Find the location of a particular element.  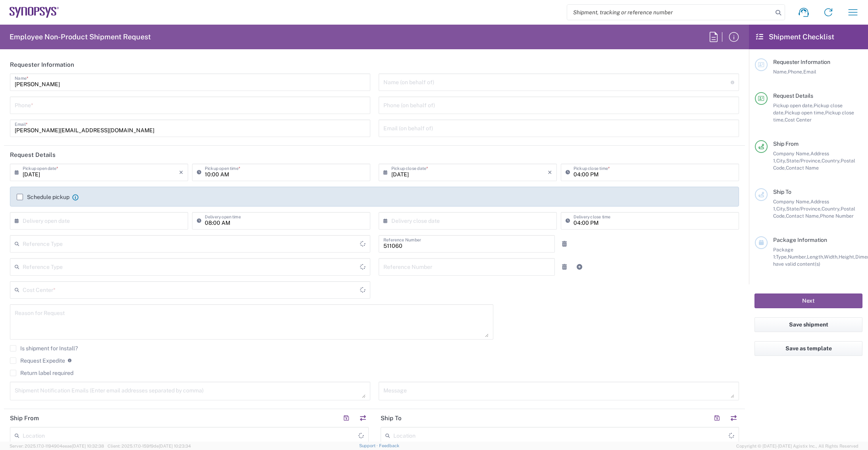

button: Save as template is located at coordinates (809, 348).